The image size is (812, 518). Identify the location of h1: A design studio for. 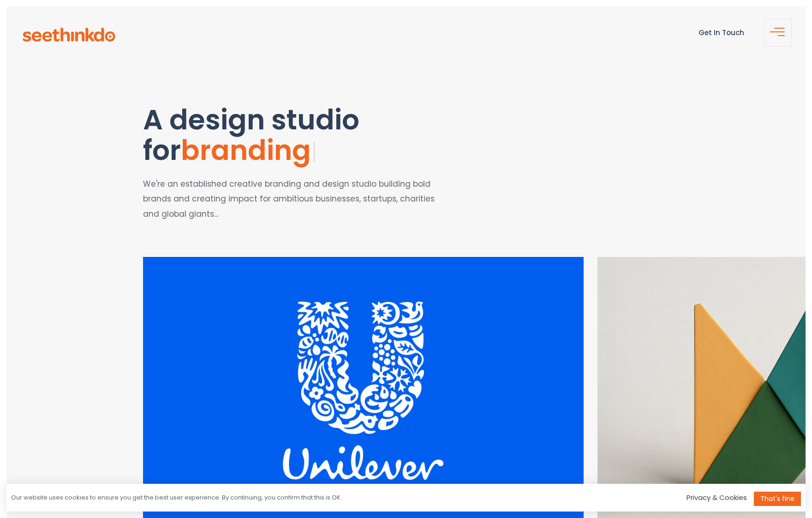
(316, 136).